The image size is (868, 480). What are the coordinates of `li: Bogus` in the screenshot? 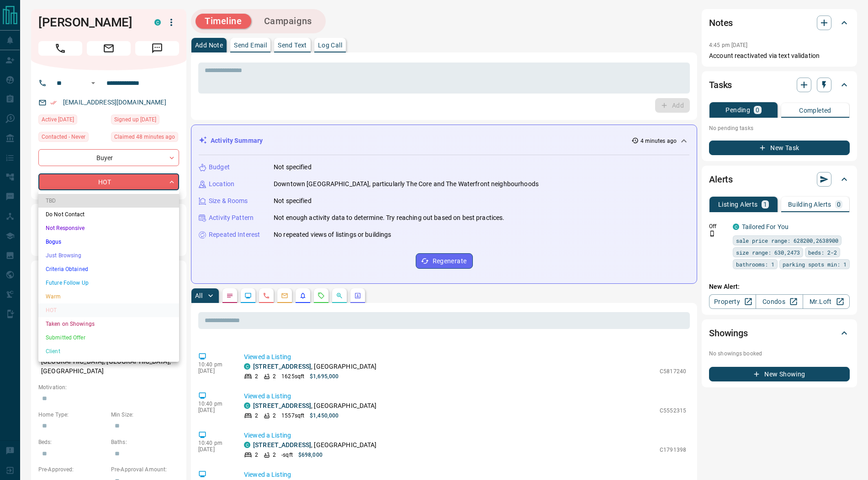 It's located at (108, 242).